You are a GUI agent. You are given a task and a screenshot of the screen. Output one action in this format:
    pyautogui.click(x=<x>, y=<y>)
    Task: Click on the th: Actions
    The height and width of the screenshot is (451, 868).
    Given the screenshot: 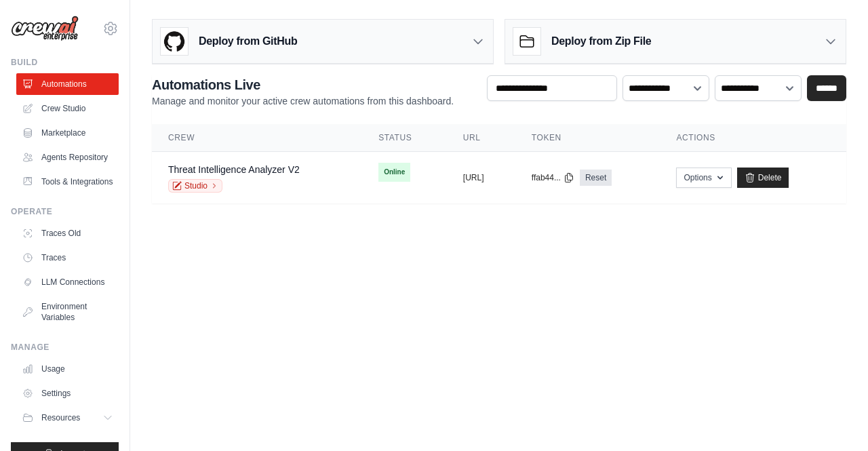 What is the action you would take?
    pyautogui.click(x=753, y=138)
    